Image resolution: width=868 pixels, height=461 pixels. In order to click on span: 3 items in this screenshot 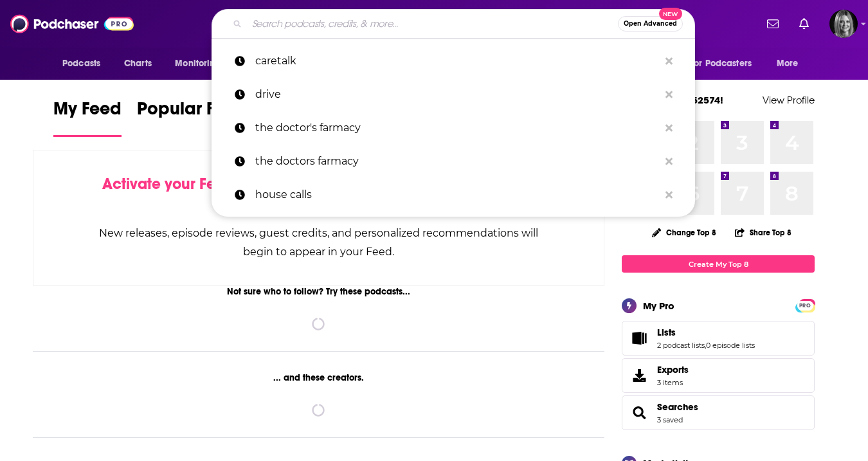, I will do `click(672, 383)`.